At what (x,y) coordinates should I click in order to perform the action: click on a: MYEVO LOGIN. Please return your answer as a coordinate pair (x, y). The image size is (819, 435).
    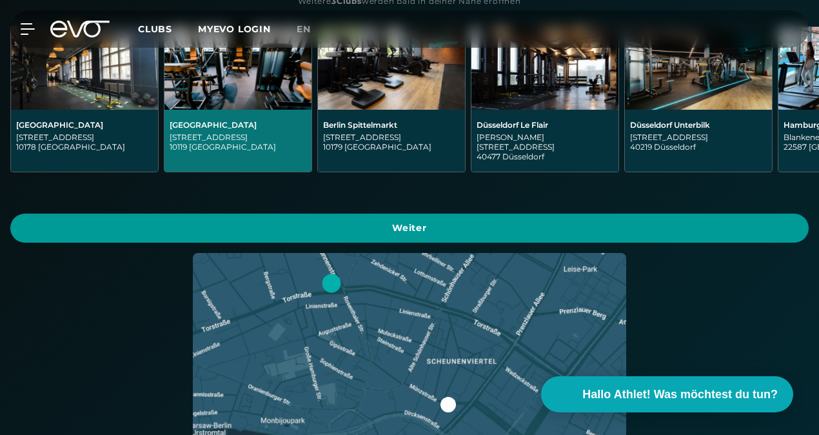
    Looking at the image, I should click on (234, 29).